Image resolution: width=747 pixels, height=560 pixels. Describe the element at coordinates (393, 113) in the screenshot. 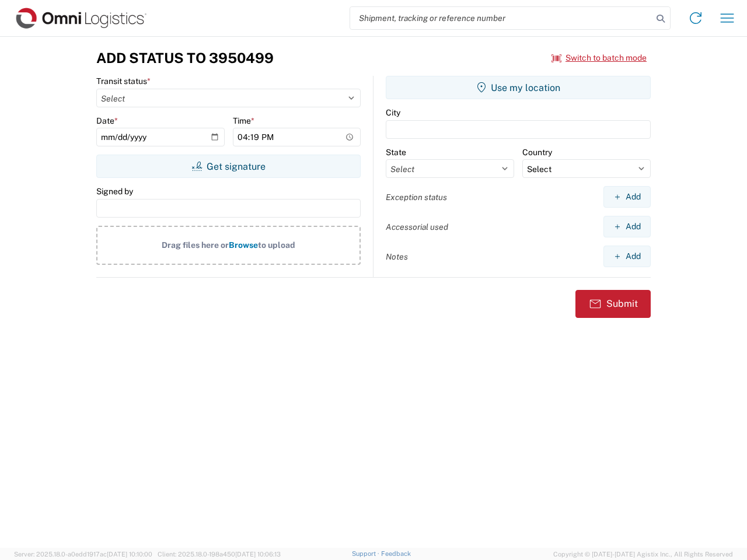

I see `label: City` at that location.